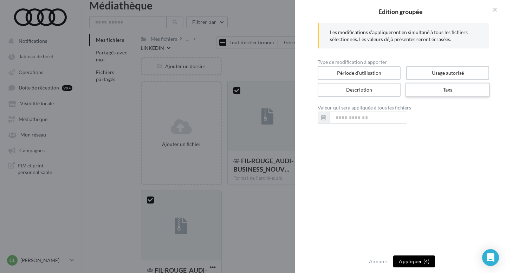  Describe the element at coordinates (403, 62) in the screenshot. I see `div: Type de modification à apporter` at that location.